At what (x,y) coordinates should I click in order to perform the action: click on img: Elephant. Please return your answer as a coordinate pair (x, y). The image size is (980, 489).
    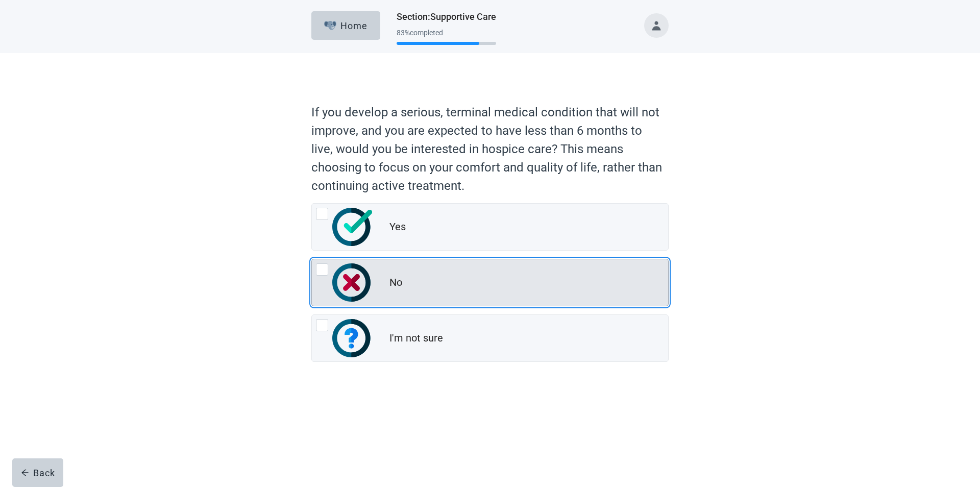
    Looking at the image, I should click on (330, 25).